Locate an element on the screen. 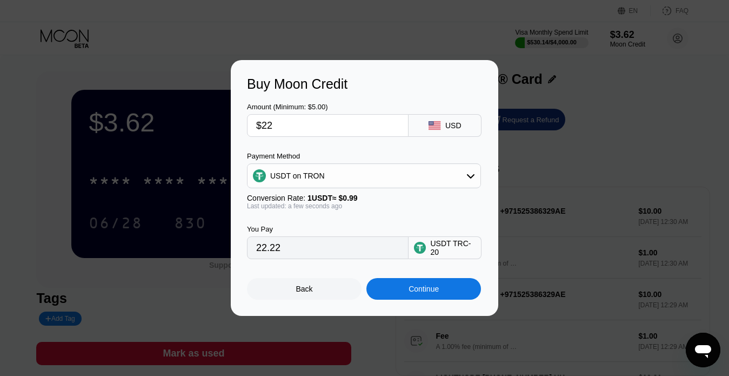 The image size is (729, 376). div: Back is located at coordinates (304, 289).